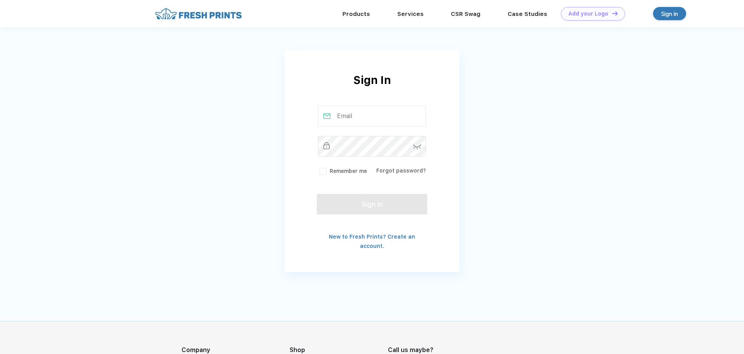 The width and height of the screenshot is (744, 354). Describe the element at coordinates (372, 204) in the screenshot. I see `button: Sign in` at that location.